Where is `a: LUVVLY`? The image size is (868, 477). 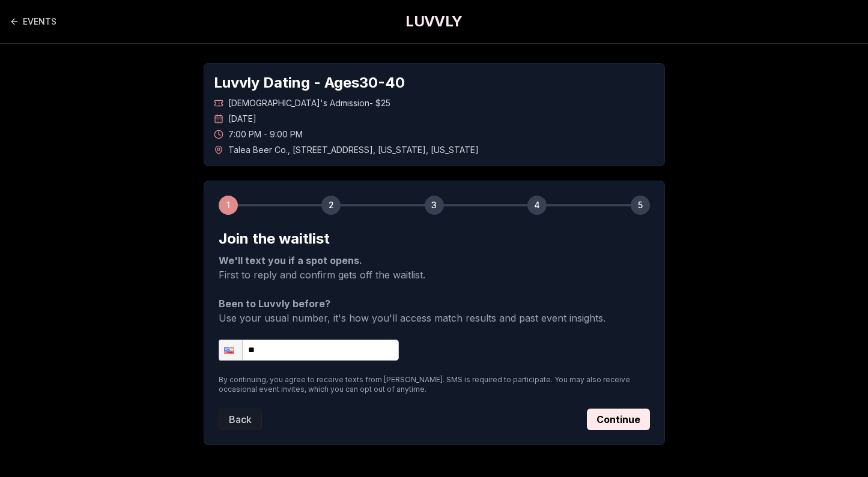 a: LUVVLY is located at coordinates (434, 21).